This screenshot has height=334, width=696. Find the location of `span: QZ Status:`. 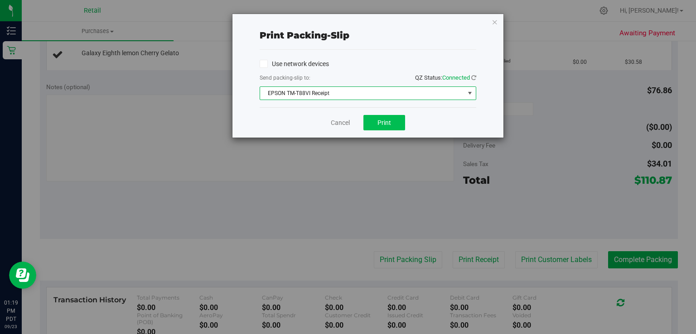

span: QZ Status: is located at coordinates (445, 77).